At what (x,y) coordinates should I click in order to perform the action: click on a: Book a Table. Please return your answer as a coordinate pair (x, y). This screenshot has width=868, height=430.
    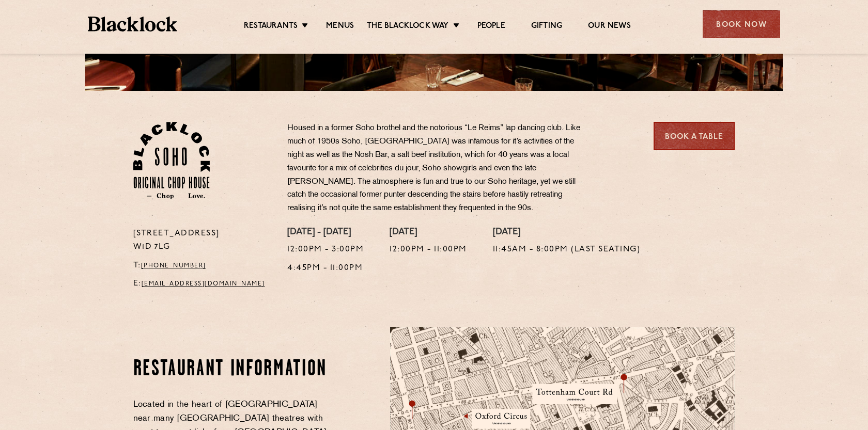
    Looking at the image, I should click on (694, 136).